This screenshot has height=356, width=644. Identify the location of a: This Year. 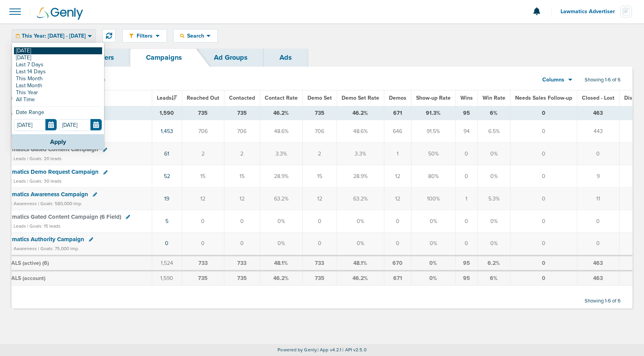
(58, 93).